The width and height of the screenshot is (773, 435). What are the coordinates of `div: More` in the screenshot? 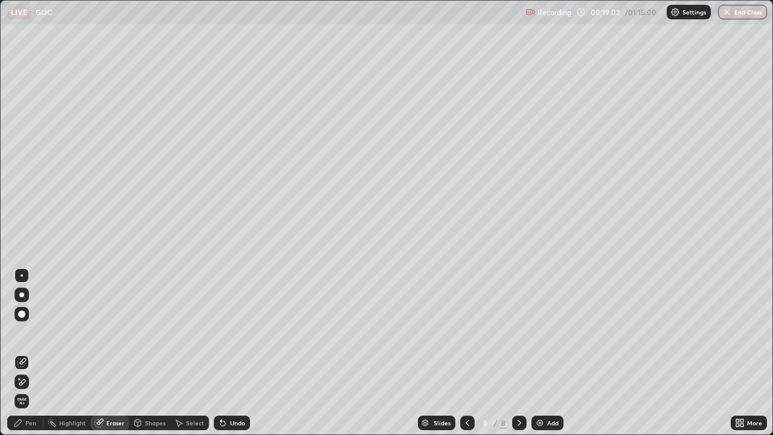 It's located at (755, 423).